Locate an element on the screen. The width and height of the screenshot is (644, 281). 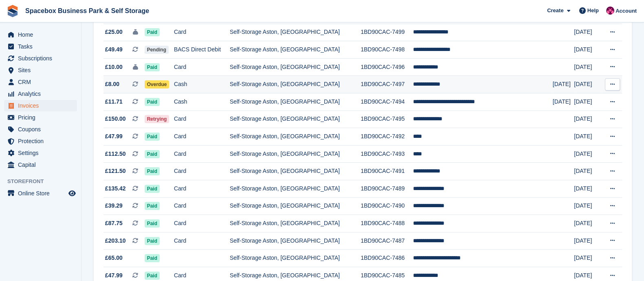
span: CRM is located at coordinates (42, 82).